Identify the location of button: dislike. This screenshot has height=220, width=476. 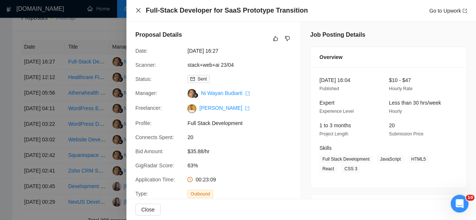
(287, 39).